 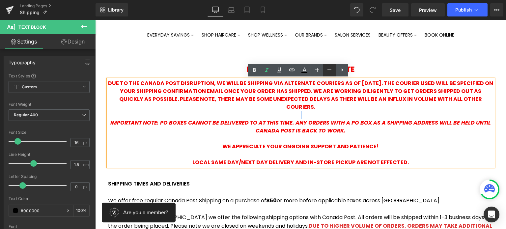 I want to click on a: Desktop, so click(x=215, y=10).